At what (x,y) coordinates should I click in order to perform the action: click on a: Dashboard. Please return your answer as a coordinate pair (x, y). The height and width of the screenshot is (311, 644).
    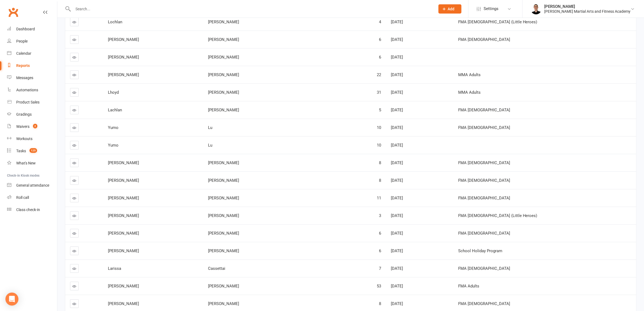
    Looking at the image, I should click on (32, 29).